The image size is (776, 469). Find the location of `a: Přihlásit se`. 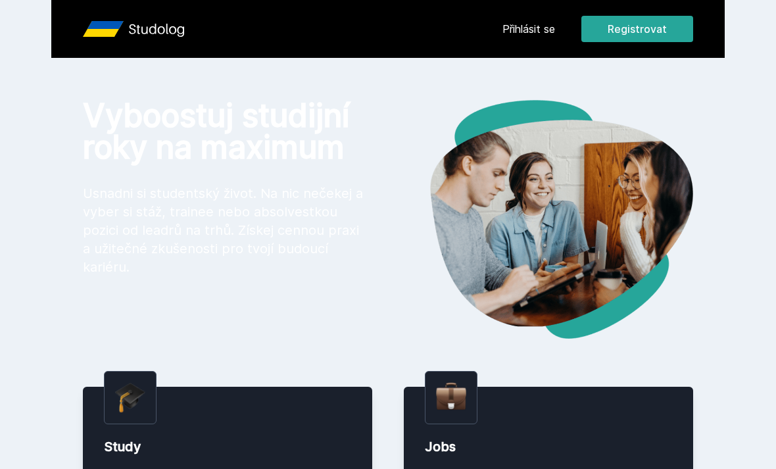

a: Přihlásit se is located at coordinates (529, 29).